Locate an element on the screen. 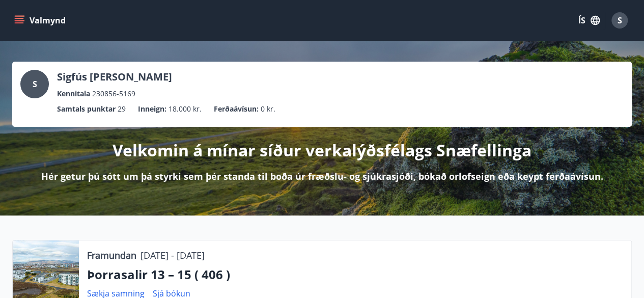  p: Velkomin á mínar síður verkalýðsfélags Snæfellinga is located at coordinates (321, 150).